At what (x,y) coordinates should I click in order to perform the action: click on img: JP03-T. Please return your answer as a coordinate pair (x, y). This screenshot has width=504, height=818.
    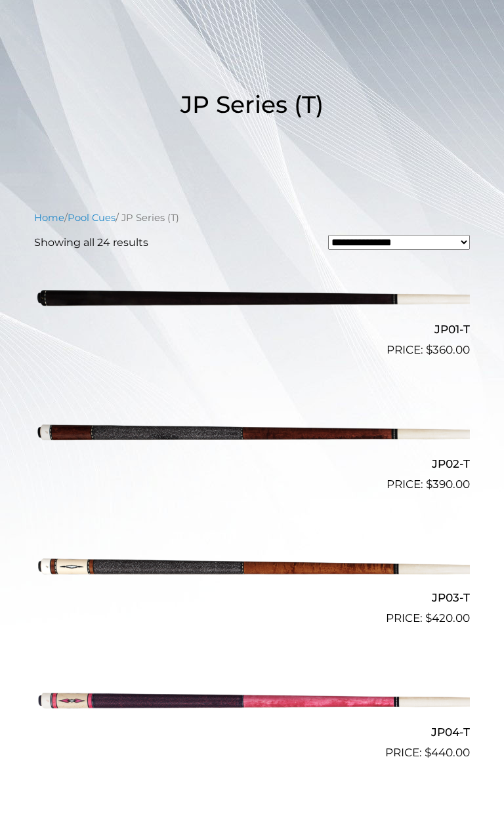
    Looking at the image, I should click on (252, 565).